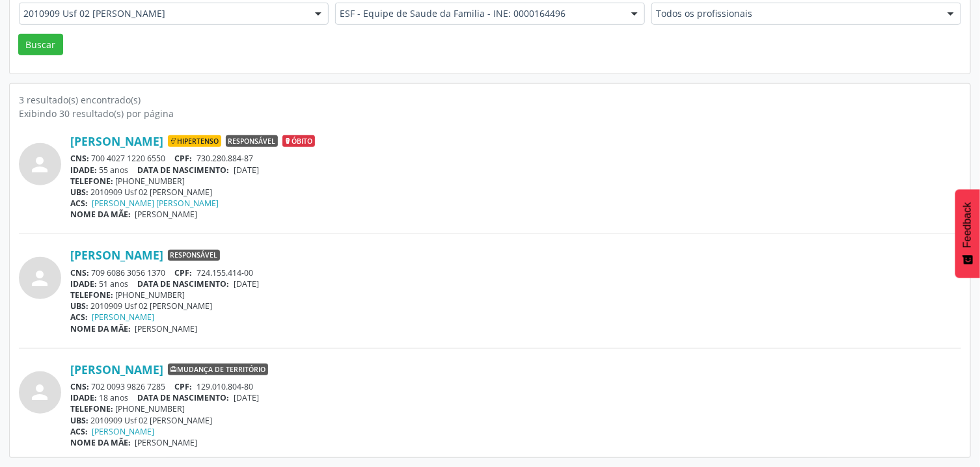 This screenshot has width=980, height=467. I want to click on span: Todos os profissionais, so click(795, 13).